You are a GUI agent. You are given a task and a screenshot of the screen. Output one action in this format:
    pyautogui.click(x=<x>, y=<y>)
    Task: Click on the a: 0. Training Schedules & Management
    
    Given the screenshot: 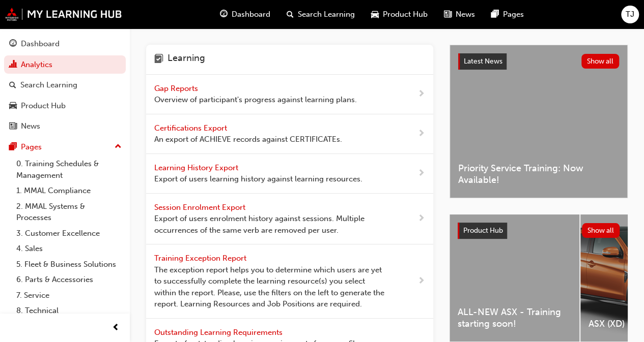 What is the action you would take?
    pyautogui.click(x=69, y=170)
    